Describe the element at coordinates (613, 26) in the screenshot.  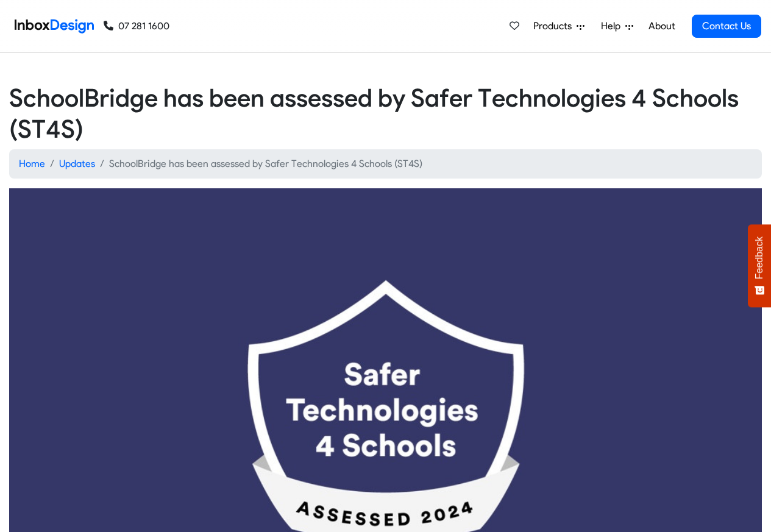
I see `span: Help` at that location.